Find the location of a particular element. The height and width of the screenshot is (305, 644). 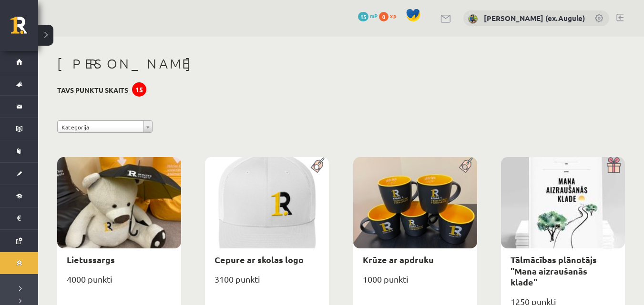

a: Tālmācības plānotājs "Mana aizraušanās klade" is located at coordinates (554, 271).